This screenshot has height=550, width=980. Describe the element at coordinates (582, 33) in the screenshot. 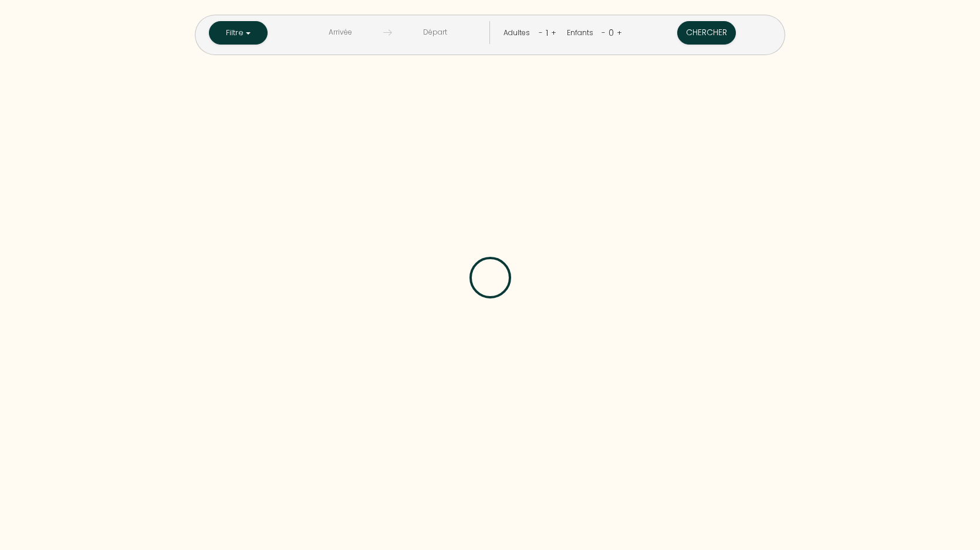

I see `div: Enfants` at that location.